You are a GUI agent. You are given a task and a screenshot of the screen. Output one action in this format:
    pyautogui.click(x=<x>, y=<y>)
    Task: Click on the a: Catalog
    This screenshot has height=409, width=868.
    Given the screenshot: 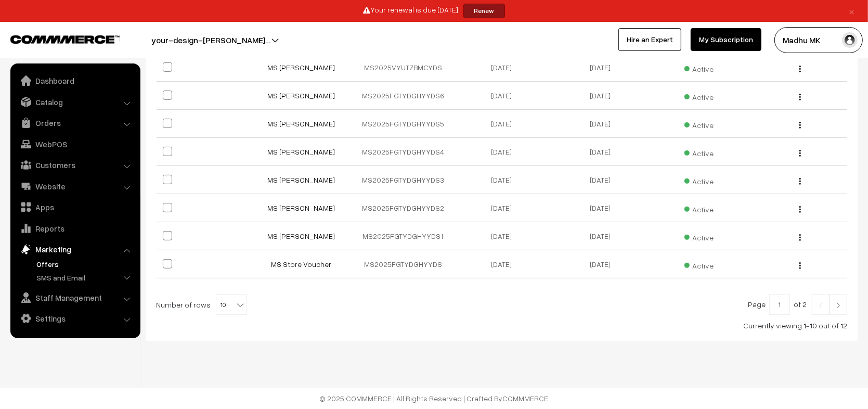 What is the action you would take?
    pyautogui.click(x=75, y=102)
    